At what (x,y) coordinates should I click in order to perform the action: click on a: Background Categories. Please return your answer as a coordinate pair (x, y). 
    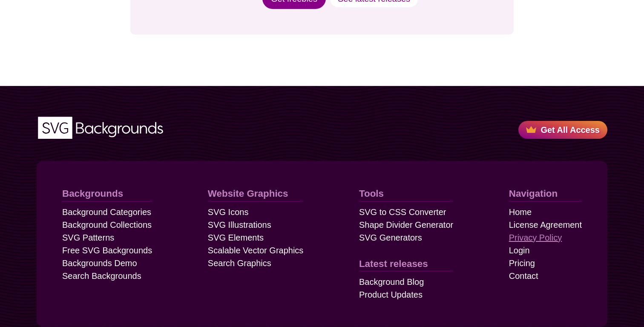
    Looking at the image, I should click on (106, 212).